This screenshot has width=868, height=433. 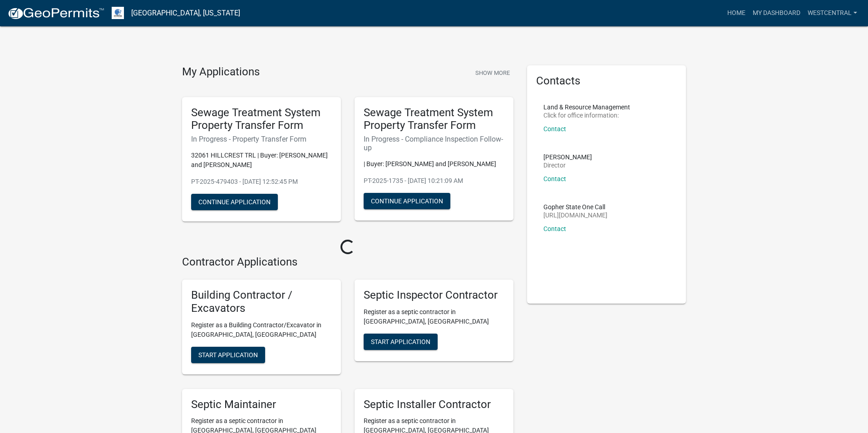 What do you see at coordinates (348, 262) in the screenshot?
I see `h4: Contractor Applications` at bounding box center [348, 262].